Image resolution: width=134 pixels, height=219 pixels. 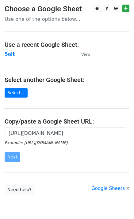 What do you see at coordinates (10, 54) in the screenshot?
I see `a: Salt` at bounding box center [10, 54].